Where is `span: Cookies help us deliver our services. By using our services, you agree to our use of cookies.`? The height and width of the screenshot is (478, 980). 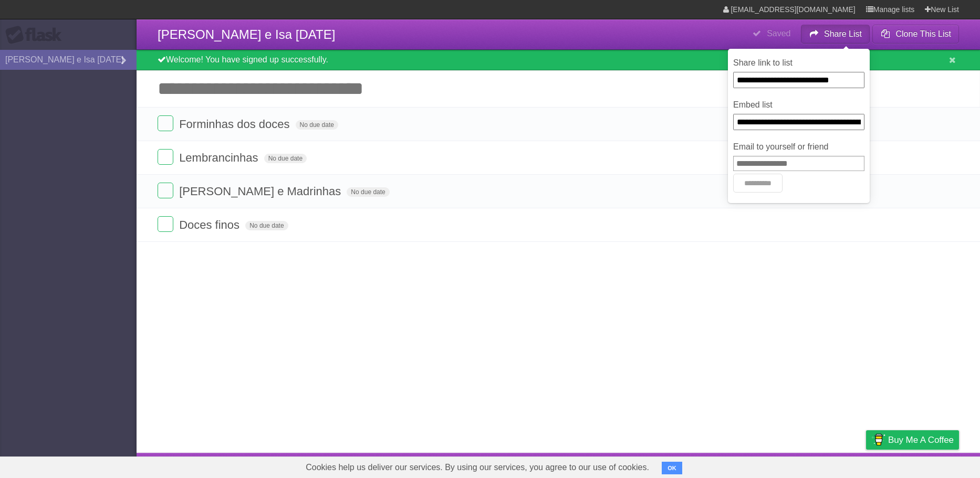
span: Cookies help us deliver our services. By using our services, you agree to our use of cookies. is located at coordinates (478, 468).